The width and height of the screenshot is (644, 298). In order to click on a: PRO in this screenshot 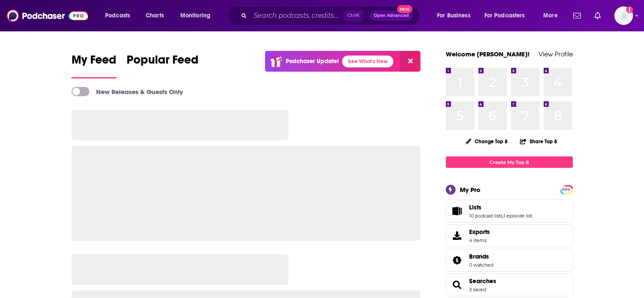, I will do `click(567, 189)`.